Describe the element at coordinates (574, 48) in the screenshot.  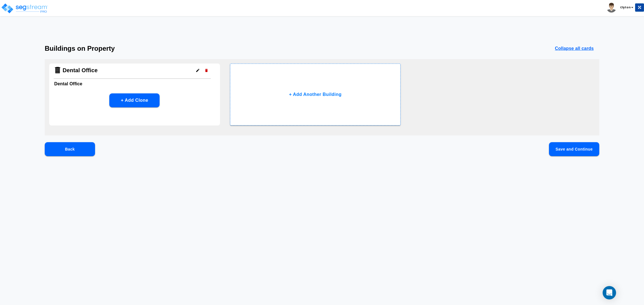
I see `p: Collapse all cards` at that location.